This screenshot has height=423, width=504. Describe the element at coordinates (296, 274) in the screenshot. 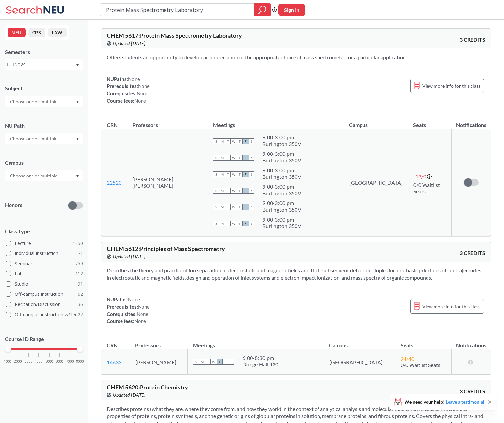

I see `section: Describes the theory and practice of ion separation in electrostatic and magnetic fields and thei...` at that location.